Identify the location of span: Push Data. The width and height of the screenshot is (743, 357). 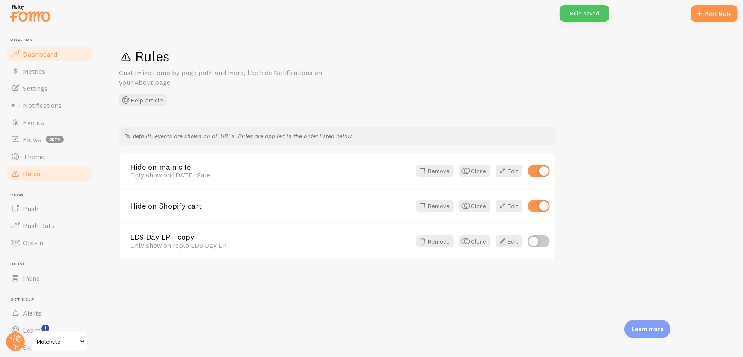
(39, 226).